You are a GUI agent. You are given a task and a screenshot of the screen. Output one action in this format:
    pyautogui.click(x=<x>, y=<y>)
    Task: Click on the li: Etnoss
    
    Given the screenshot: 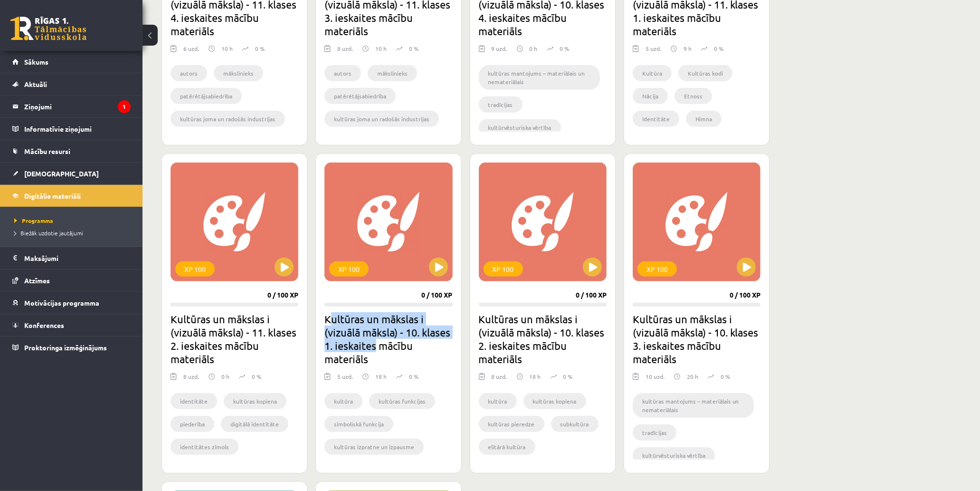 What is the action you would take?
    pyautogui.click(x=693, y=96)
    